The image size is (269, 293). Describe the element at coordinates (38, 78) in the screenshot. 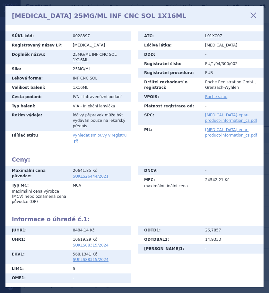

I see `th: Léková forma:` at that location.